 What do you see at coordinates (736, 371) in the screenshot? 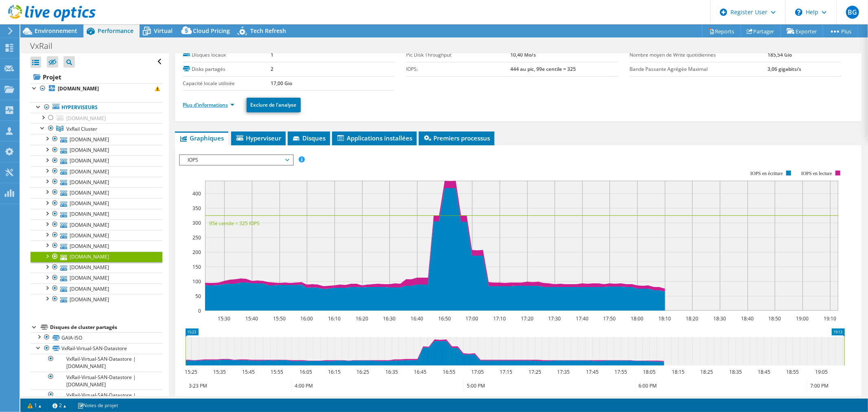
I see `text: 18:35` at bounding box center [736, 371].